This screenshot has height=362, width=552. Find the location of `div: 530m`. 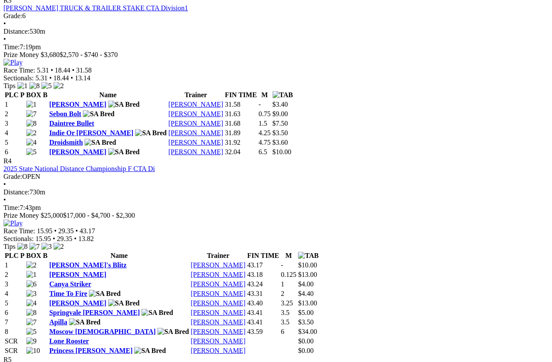

div: 530m is located at coordinates (276, 32).